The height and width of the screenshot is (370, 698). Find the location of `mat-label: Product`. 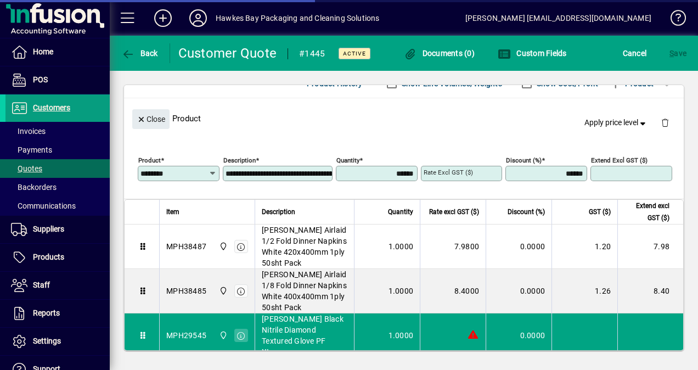

mat-label: Product is located at coordinates (149, 160).